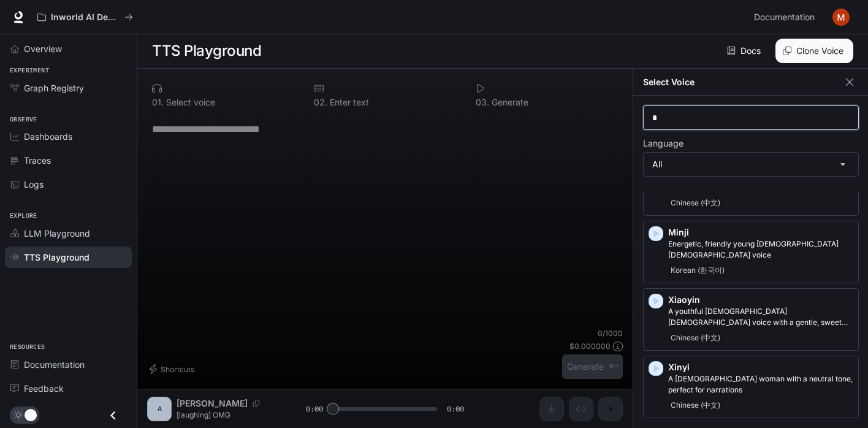 The height and width of the screenshot is (428, 868). Describe the element at coordinates (33, 184) in the screenshot. I see `span: Logs` at that location.